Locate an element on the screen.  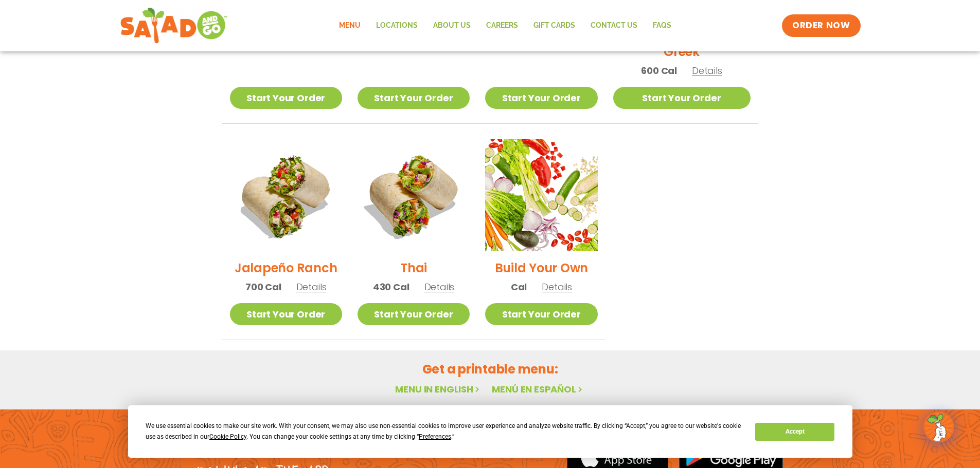
a: Careers is located at coordinates (502, 26).